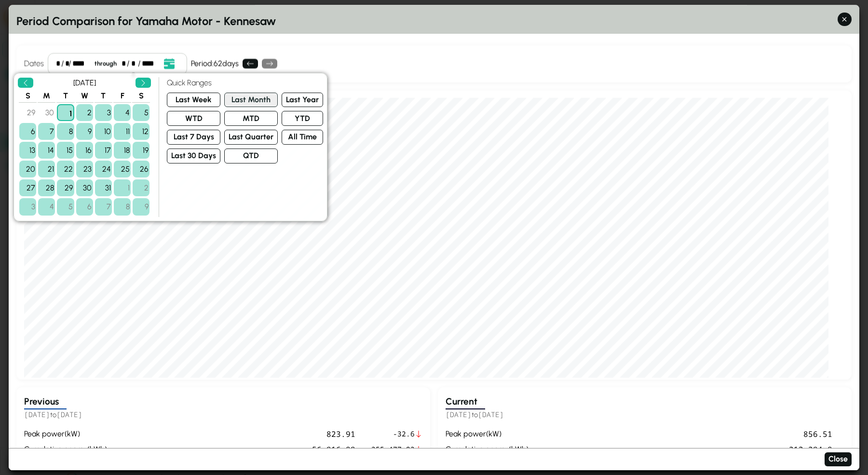 The image size is (868, 475). I want to click on div: Friday, August 1, 2025, so click(122, 188).